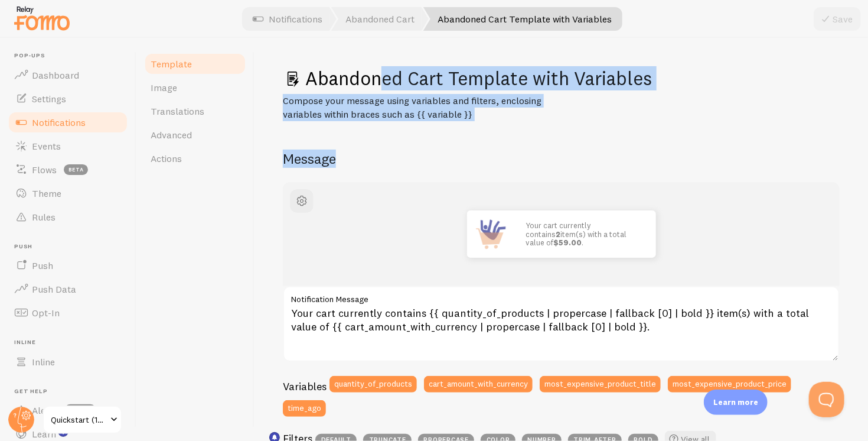  What do you see at coordinates (305, 386) in the screenshot?
I see `h3: Variables` at bounding box center [305, 386].